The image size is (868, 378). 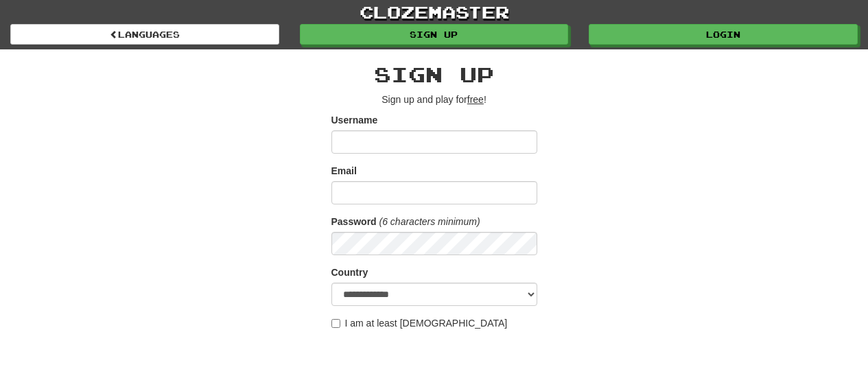 I want to click on em: (6 characters minimum), so click(x=429, y=222).